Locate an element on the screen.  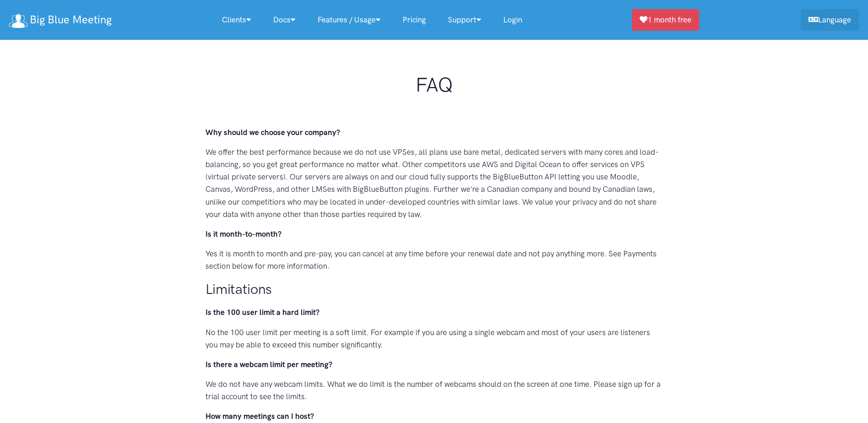
a: Login is located at coordinates (513, 19).